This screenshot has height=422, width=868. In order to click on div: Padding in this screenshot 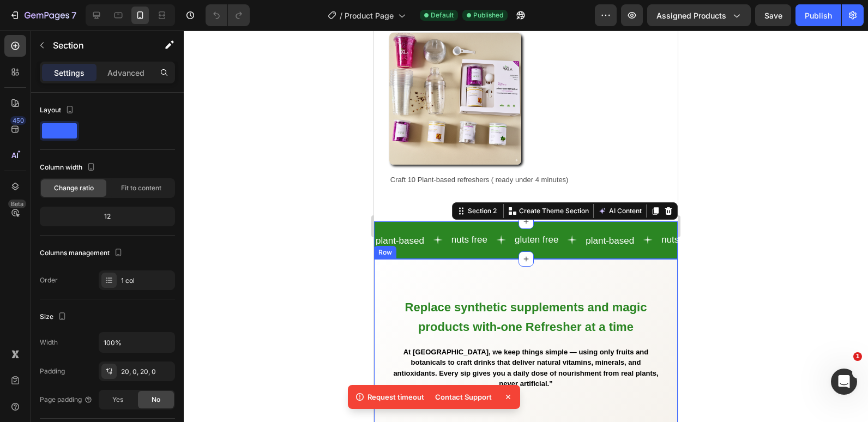, I will do `click(52, 371)`.